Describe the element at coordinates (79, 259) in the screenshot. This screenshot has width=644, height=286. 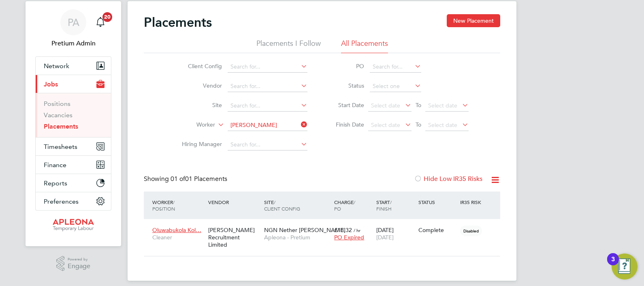
I see `span: Powered by` at that location.